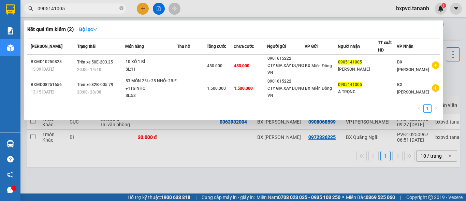  What do you see at coordinates (50, 29) in the screenshot?
I see `h3: Kết quả tìm kiếm ( 2 )` at bounding box center [50, 29].